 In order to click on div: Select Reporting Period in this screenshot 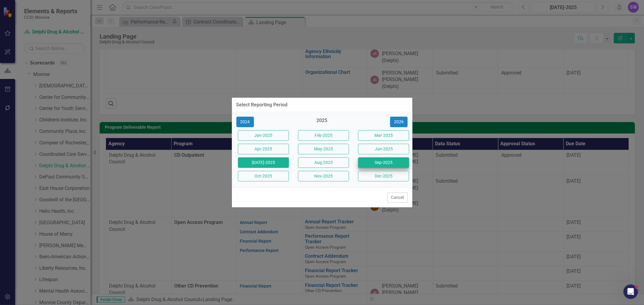, I will do `click(262, 105)`.